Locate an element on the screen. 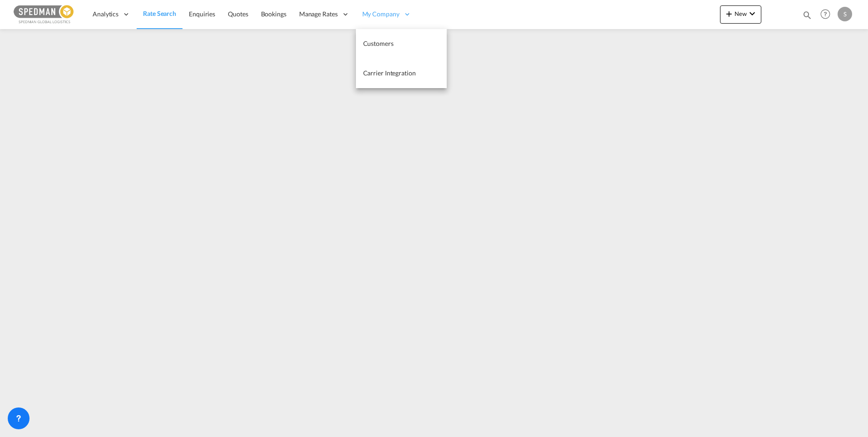  span: Help is located at coordinates (825, 14).